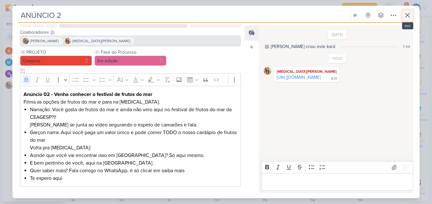 This screenshot has height=204, width=432. What do you see at coordinates (133, 52) in the screenshot?
I see `label: Fase do Processo` at bounding box center [133, 52].